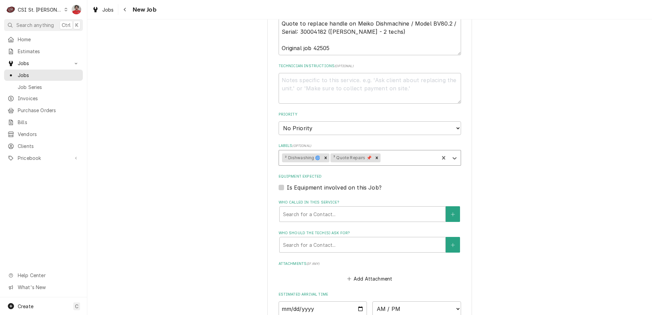 The height and width of the screenshot is (315, 652). Describe the element at coordinates (48, 51) in the screenshot. I see `span: Estimates` at that location.